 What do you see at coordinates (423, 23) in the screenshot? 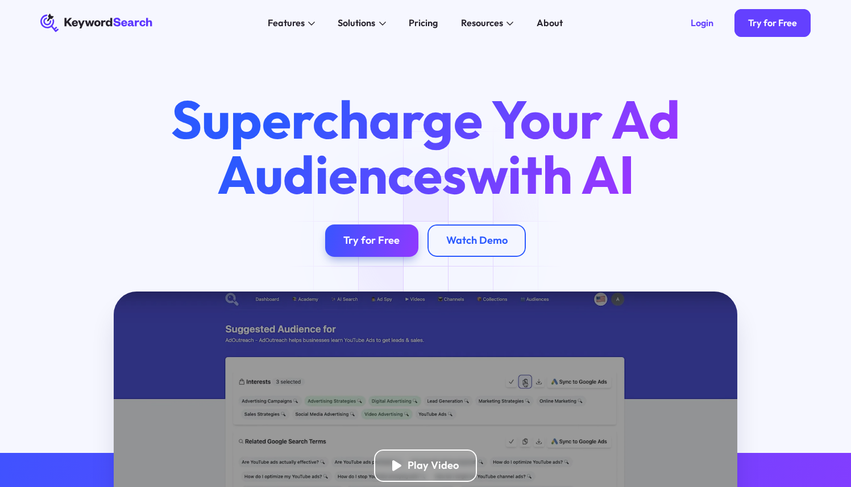
I see `div: Pricing` at bounding box center [423, 23].